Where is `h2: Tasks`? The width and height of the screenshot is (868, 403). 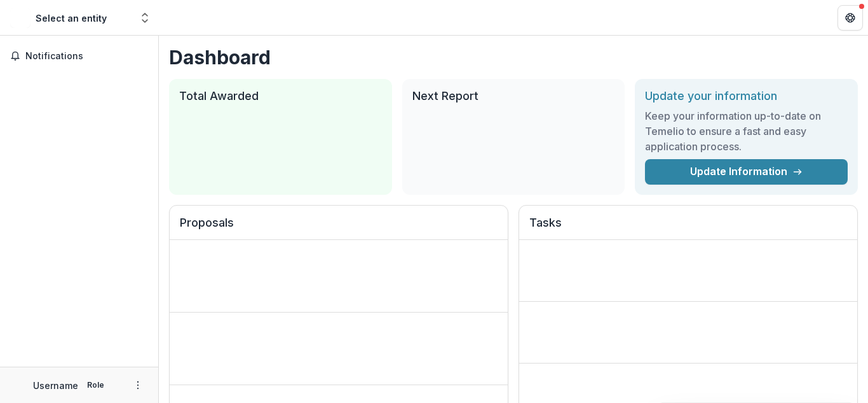
h2: Tasks is located at coordinates (688, 228).